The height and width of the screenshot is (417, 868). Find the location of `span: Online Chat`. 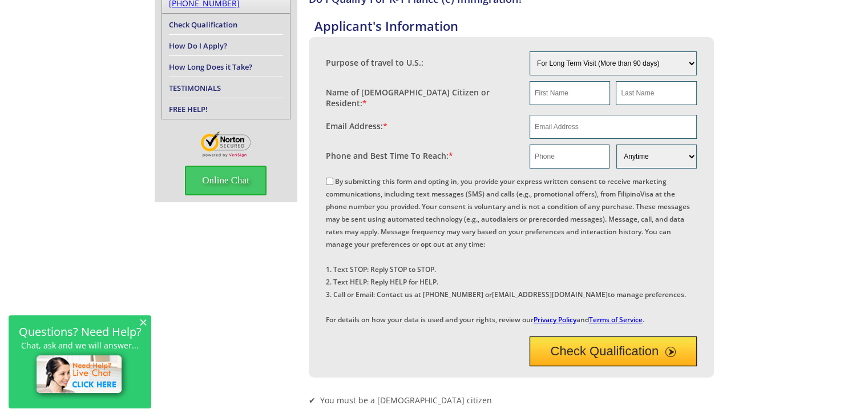

span: Online Chat is located at coordinates (225, 180).